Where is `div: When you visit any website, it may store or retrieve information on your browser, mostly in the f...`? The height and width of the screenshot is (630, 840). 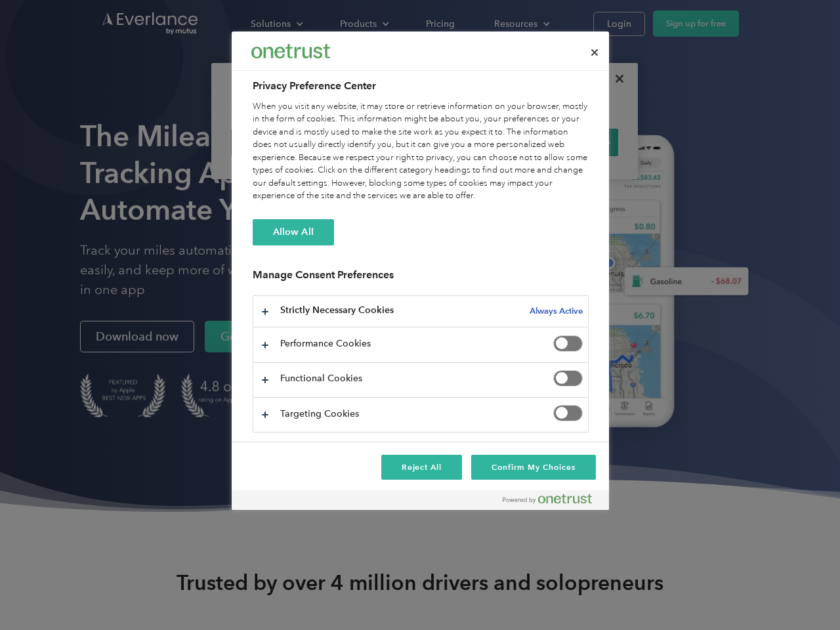 div: When you visit any website, it may store or retrieve information on your browser, mostly in the f... is located at coordinates (420, 151).